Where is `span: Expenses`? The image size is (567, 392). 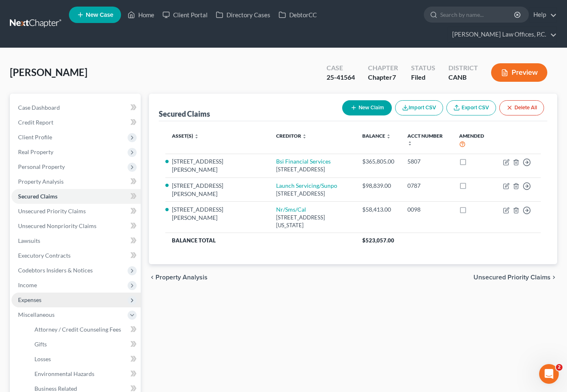 span: Expenses is located at coordinates (30, 299).